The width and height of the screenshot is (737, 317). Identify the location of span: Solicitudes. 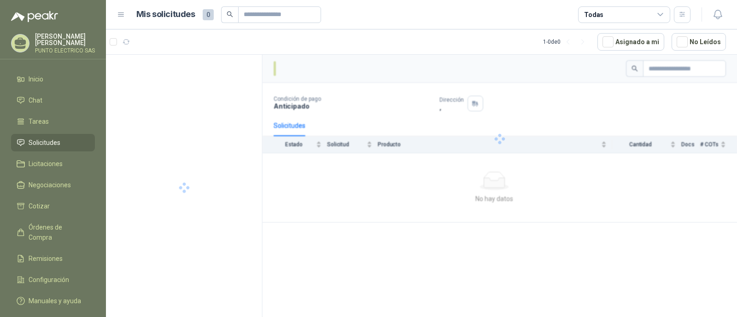
(44, 143).